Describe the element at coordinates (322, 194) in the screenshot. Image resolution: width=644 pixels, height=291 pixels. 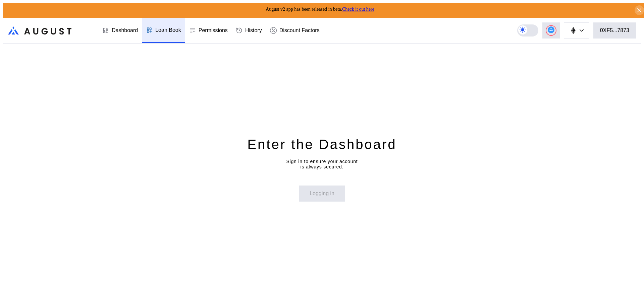
I see `button: Logging in` at that location.